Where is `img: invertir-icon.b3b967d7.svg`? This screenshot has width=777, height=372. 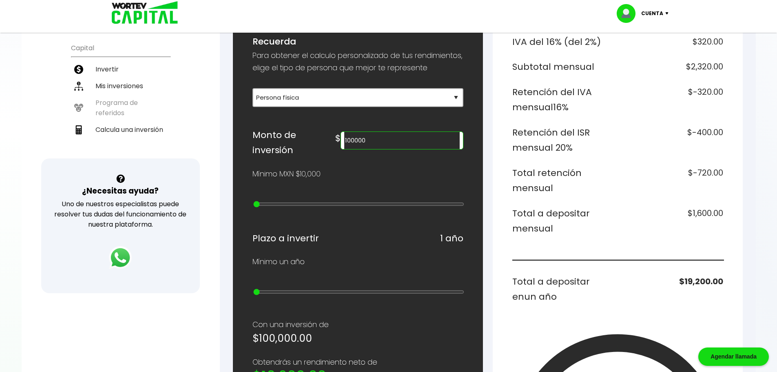 img: invertir-icon.b3b967d7.svg is located at coordinates (79, 69).